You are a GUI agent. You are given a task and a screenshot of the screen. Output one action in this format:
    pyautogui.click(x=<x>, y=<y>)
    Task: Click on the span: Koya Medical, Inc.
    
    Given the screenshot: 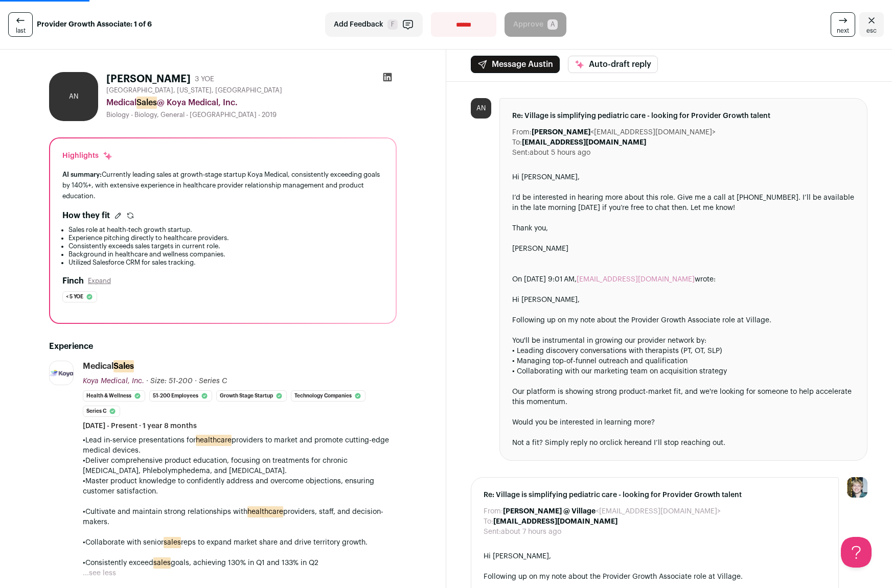 What is the action you would take?
    pyautogui.click(x=113, y=382)
    